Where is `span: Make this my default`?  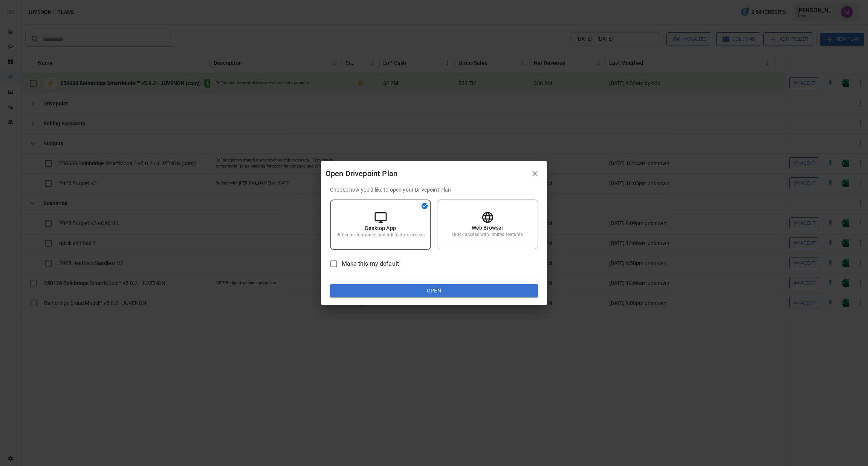 span: Make this my default is located at coordinates (370, 264).